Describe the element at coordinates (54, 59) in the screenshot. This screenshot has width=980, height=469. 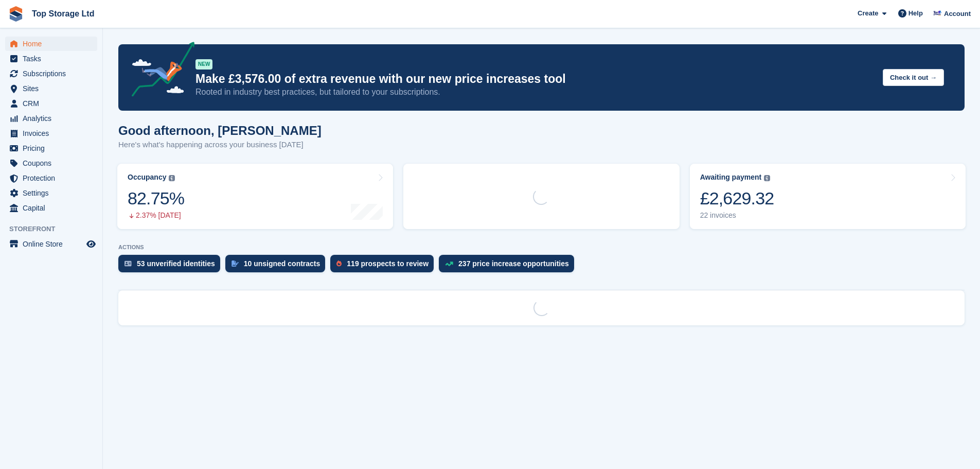
I see `span: Tasks` at that location.